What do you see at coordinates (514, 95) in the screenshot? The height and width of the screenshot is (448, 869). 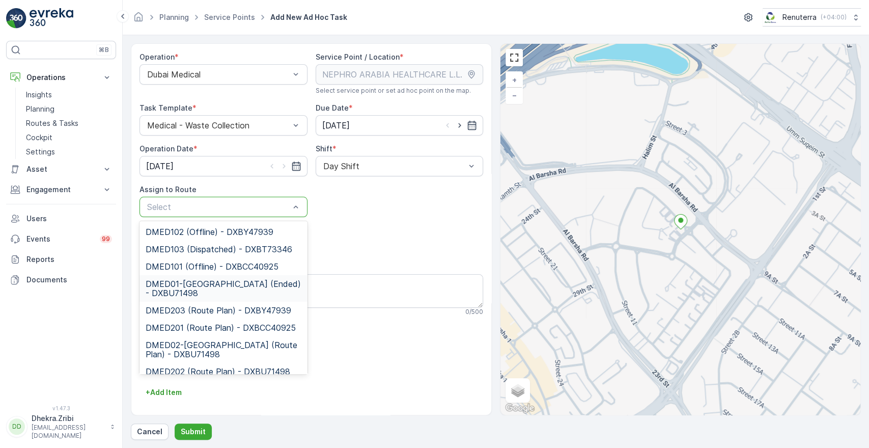 I see `a: Zoom Out` at bounding box center [514, 95].